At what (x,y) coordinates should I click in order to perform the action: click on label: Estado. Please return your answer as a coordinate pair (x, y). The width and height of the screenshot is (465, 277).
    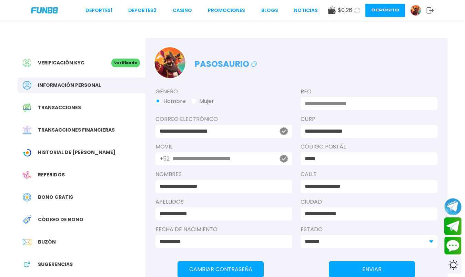
    Looking at the image, I should click on (369, 230).